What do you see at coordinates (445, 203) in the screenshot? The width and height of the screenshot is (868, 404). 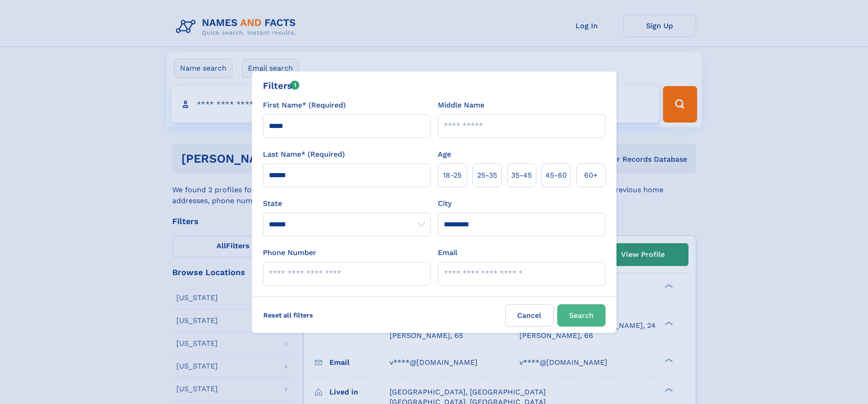 I see `label: City` at bounding box center [445, 203].